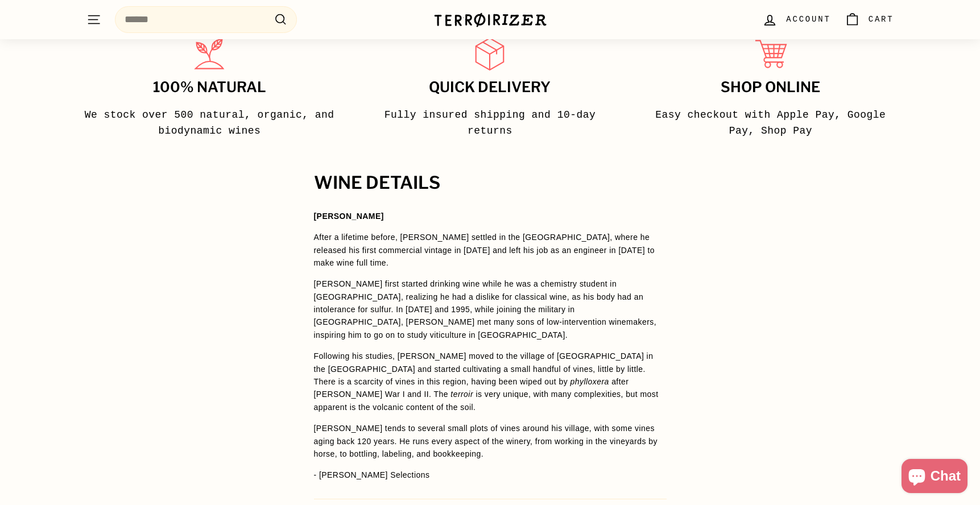 The height and width of the screenshot is (505, 980). I want to click on p: Fully insured shipping and 10-day returns, so click(490, 124).